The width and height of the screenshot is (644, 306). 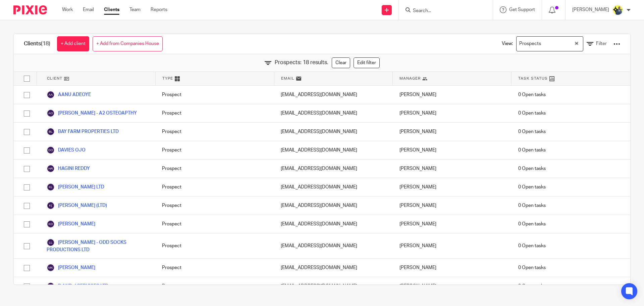 I want to click on span: Email, so click(x=288, y=78).